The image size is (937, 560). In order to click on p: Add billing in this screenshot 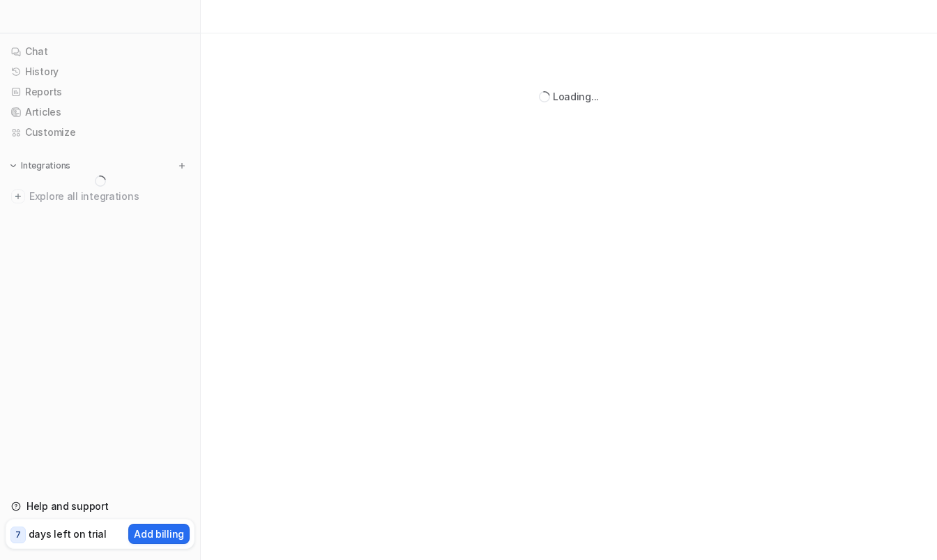, I will do `click(159, 534)`.